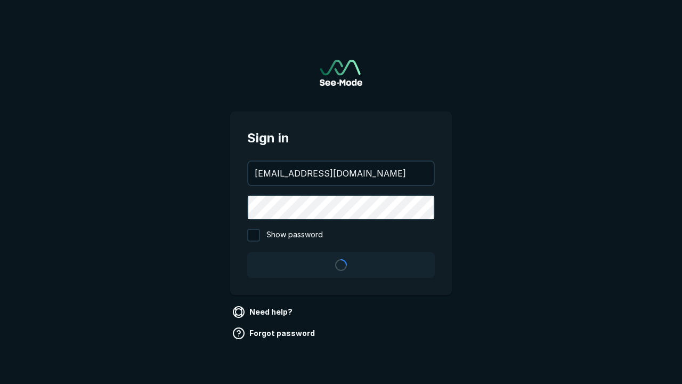 The height and width of the screenshot is (384, 682). Describe the element at coordinates (274, 333) in the screenshot. I see `a: Forgot password` at that location.